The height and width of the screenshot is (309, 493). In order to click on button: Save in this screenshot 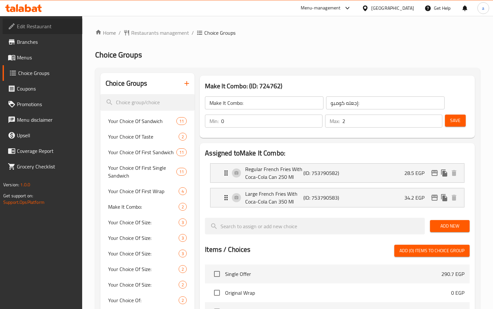, I will do `click(456, 121)`.